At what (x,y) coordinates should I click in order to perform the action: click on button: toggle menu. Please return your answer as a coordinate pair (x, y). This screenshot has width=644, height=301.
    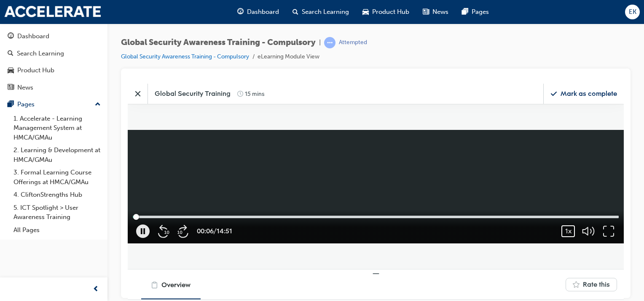
    Looking at the image, I should click on (441, 148).